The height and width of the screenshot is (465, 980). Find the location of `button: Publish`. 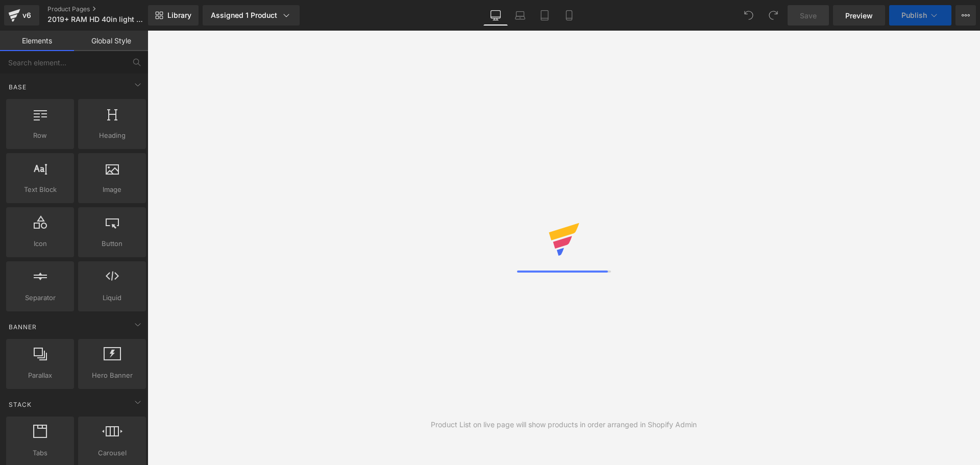

button: Publish is located at coordinates (920, 16).